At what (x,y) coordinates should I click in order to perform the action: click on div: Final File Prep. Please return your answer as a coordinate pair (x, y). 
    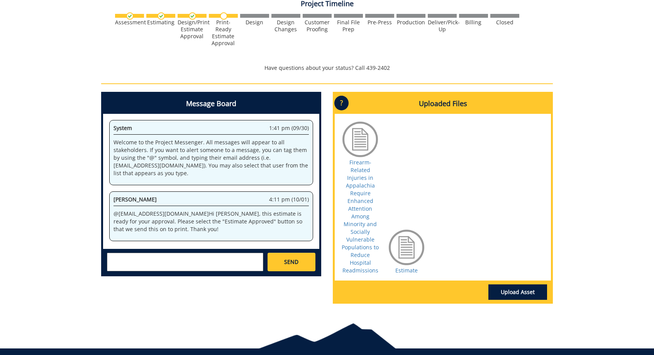
    Looking at the image, I should click on (348, 26).